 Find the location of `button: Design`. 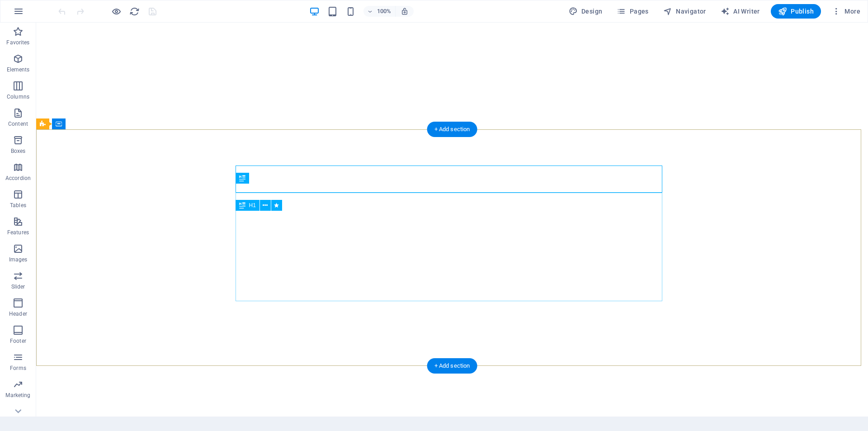

button: Design is located at coordinates (585, 11).